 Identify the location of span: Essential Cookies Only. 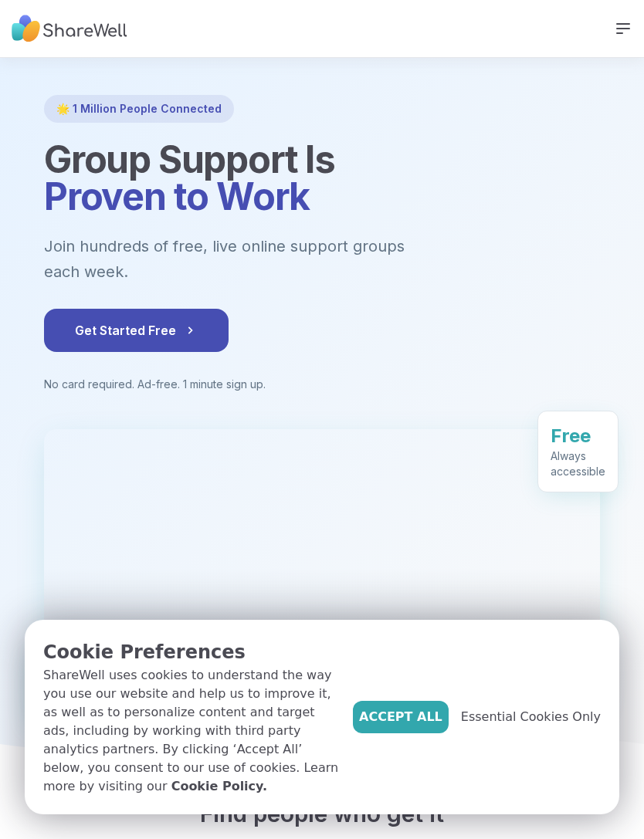
(530, 717).